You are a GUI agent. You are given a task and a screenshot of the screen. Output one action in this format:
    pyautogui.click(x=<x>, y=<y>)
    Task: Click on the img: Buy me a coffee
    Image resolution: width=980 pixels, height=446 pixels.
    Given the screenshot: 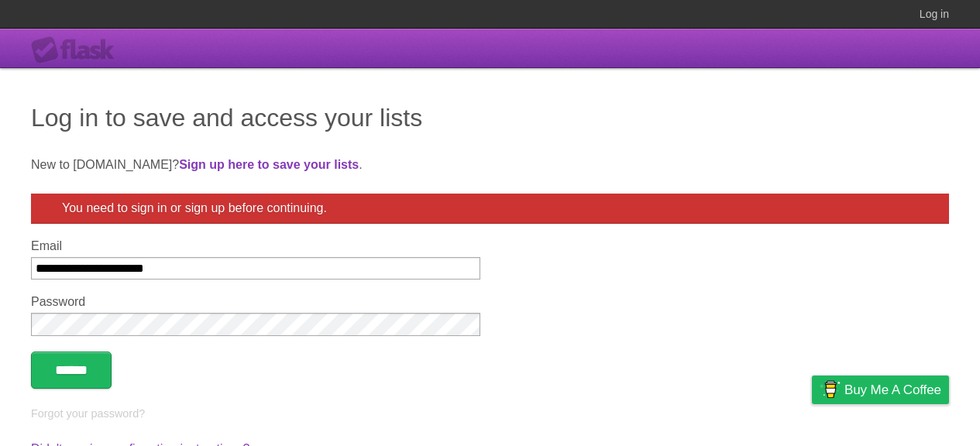 What is the action you would take?
    pyautogui.click(x=830, y=389)
    